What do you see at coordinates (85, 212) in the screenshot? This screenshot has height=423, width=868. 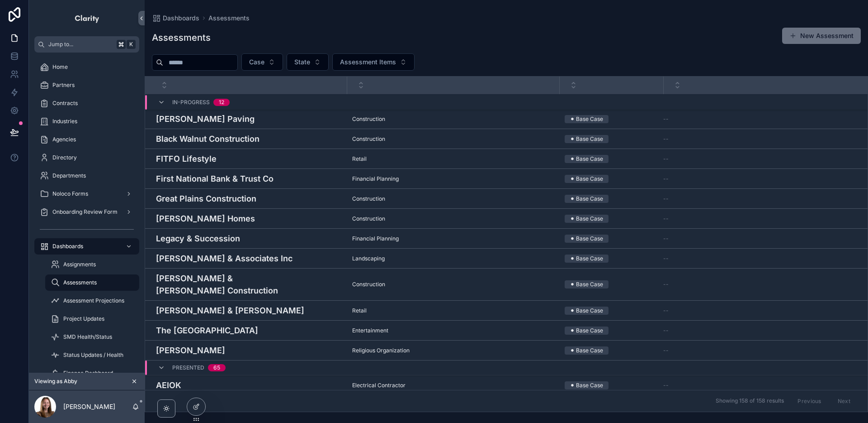 I see `span: Onboarding Review Form` at bounding box center [85, 212].